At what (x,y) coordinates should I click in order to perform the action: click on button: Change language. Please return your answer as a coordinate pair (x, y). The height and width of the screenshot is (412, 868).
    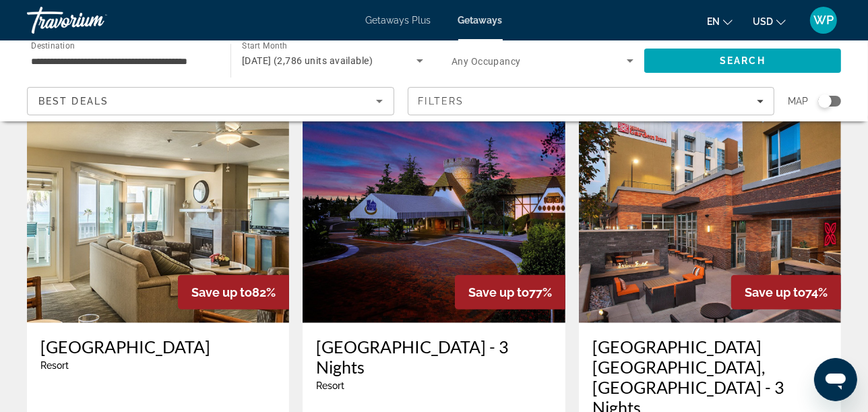
    Looking at the image, I should click on (720, 21).